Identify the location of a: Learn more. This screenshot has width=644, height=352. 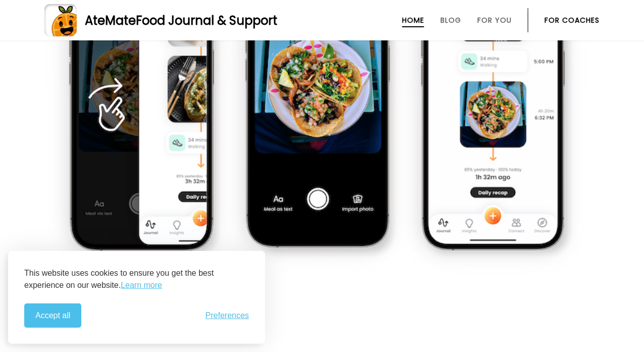
(141, 285).